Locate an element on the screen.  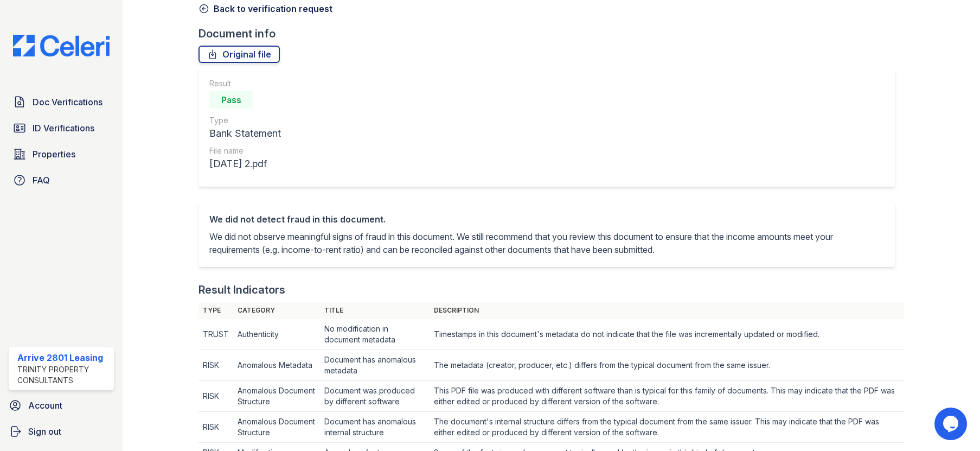
a: ID Verifications is located at coordinates (61, 128).